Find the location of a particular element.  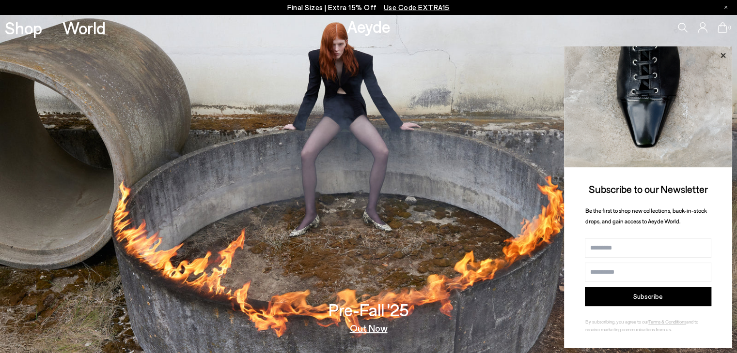

span: Subscribe to our Newsletter is located at coordinates (648, 189).